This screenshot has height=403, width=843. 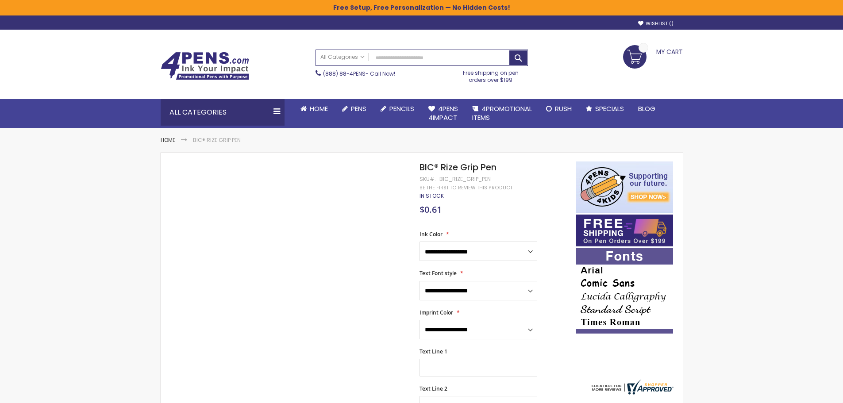 I want to click on a: Wishlist, so click(x=656, y=23).